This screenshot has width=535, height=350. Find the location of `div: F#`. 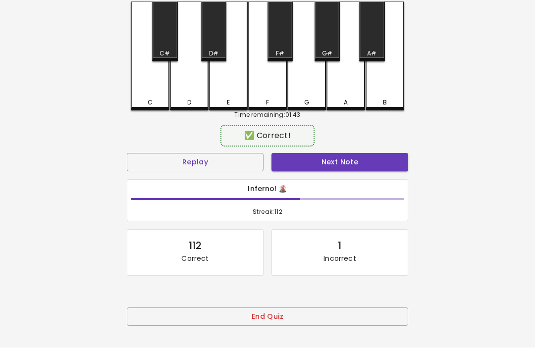

div: F# is located at coordinates (280, 53).